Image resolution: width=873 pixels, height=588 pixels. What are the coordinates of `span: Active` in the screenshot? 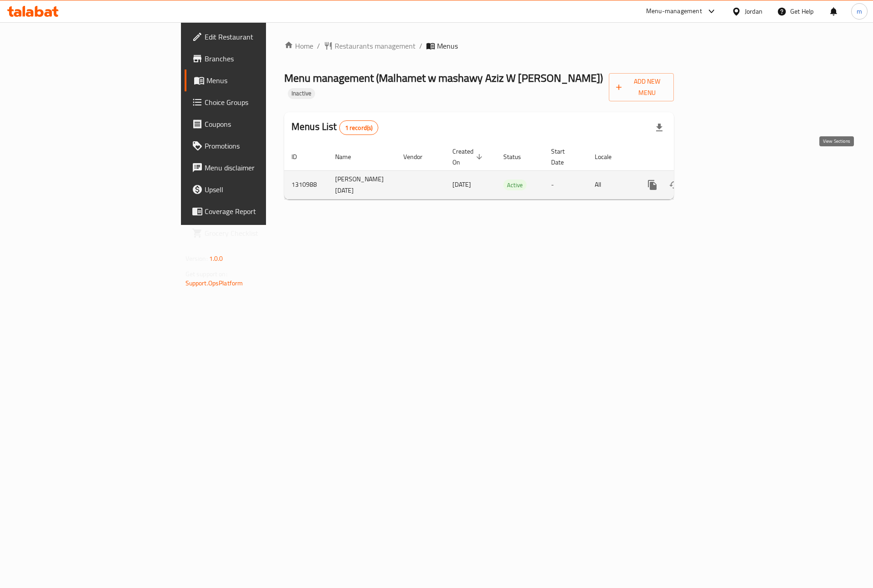 It's located at (515, 184).